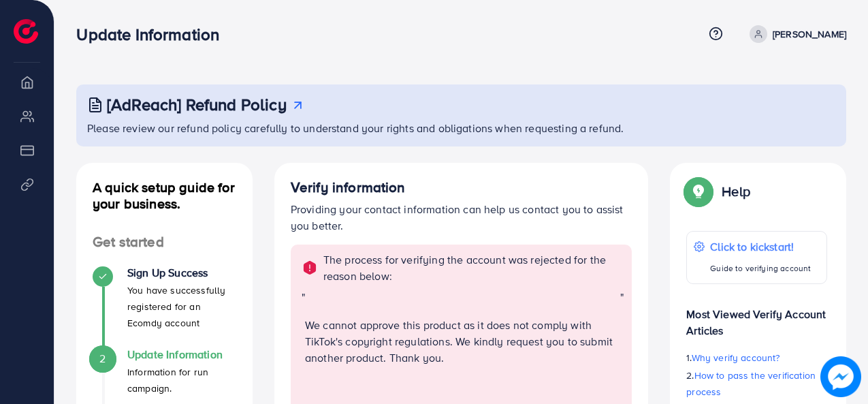  I want to click on p: 1., so click(757, 357).